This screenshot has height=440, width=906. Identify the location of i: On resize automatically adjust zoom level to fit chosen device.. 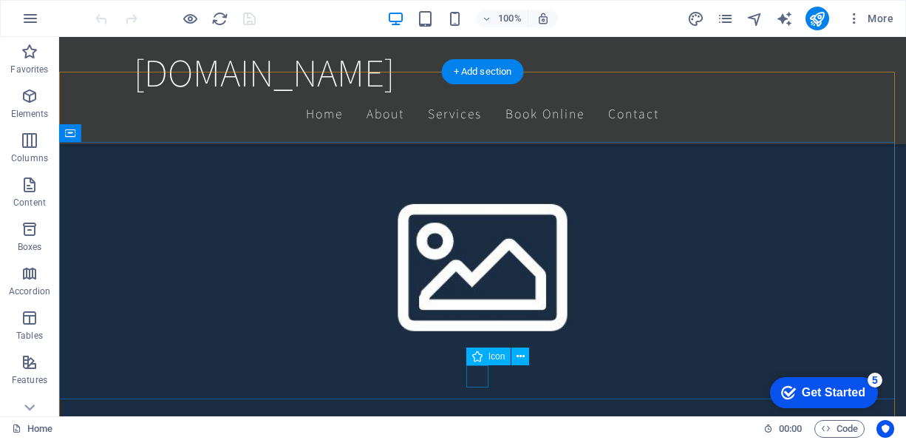
(543, 18).